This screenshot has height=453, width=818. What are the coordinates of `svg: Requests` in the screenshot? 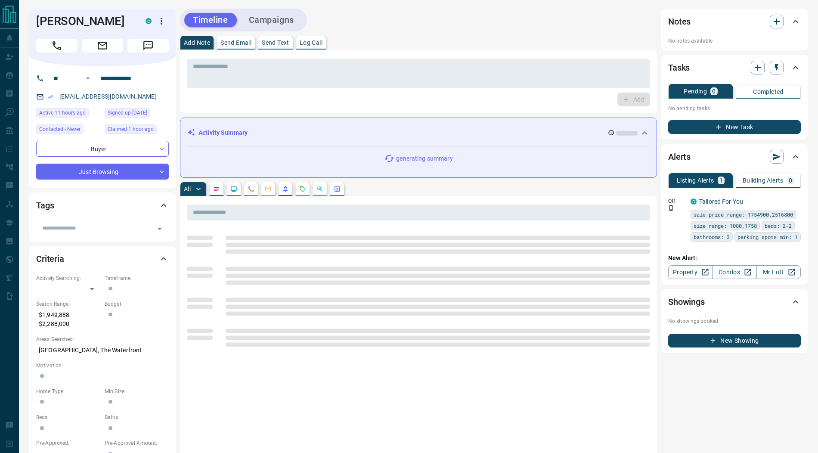 It's located at (302, 189).